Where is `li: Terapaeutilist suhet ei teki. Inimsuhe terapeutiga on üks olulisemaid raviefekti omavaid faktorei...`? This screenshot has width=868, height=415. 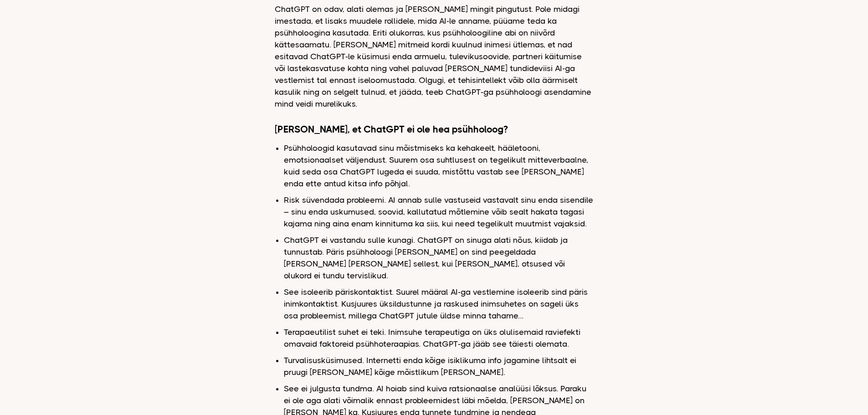
li: Terapaeutilist suhet ei teki. Inimsuhe terapeutiga on üks olulisemaid raviefekti omavaid faktorei... is located at coordinates (439, 338).